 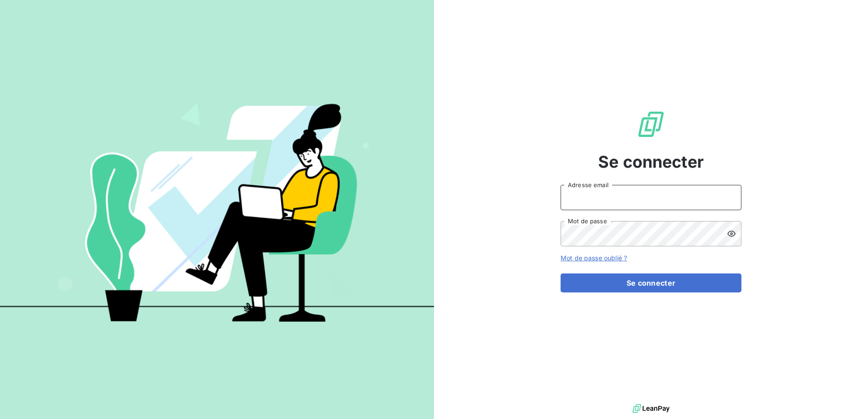 I want to click on input: placeholder, so click(x=651, y=197).